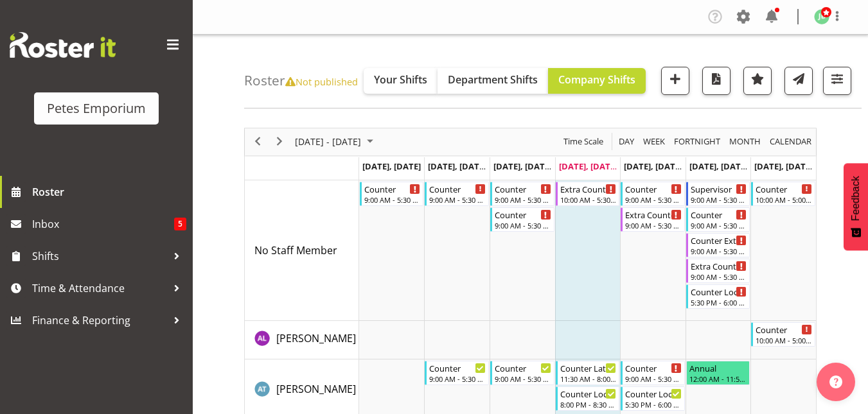  Describe the element at coordinates (790, 142) in the screenshot. I see `span: calendar` at that location.